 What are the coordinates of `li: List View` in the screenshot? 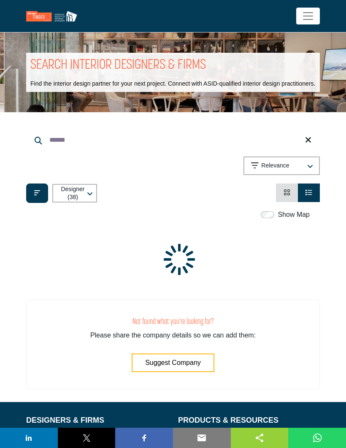 It's located at (308, 193).